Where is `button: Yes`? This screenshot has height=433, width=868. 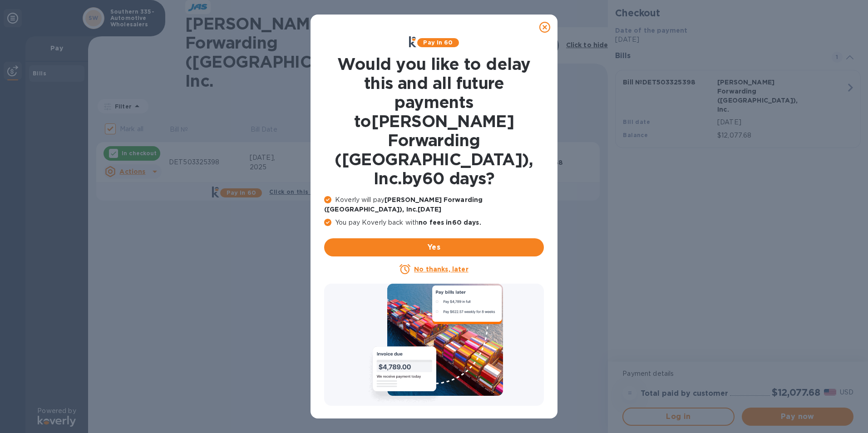
button: Yes is located at coordinates (434, 247).